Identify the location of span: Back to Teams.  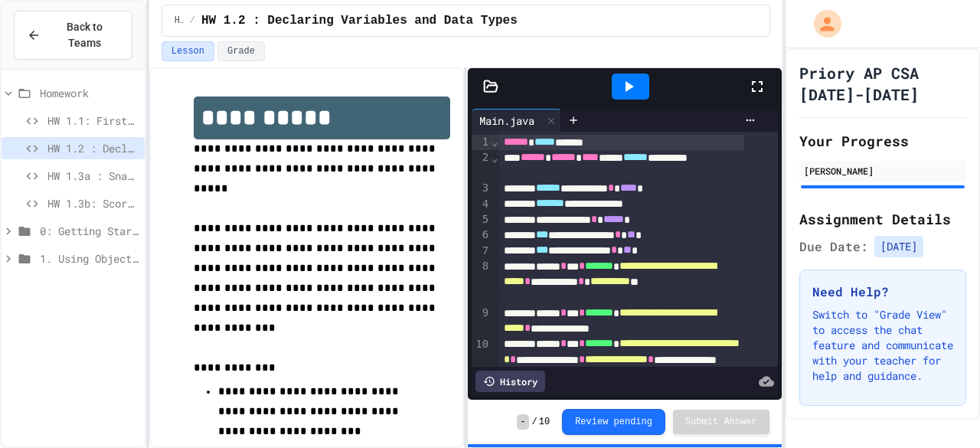
(84, 35).